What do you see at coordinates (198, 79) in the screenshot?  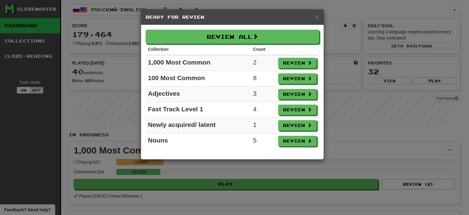 I see `td: 100 Most Common` at bounding box center [198, 79].